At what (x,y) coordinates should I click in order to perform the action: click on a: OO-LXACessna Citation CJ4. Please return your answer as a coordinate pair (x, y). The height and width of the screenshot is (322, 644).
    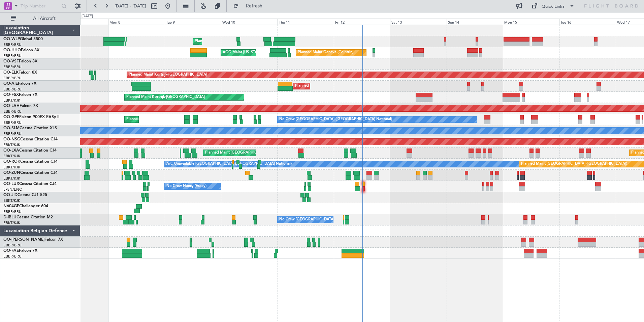
    Looking at the image, I should click on (30, 151).